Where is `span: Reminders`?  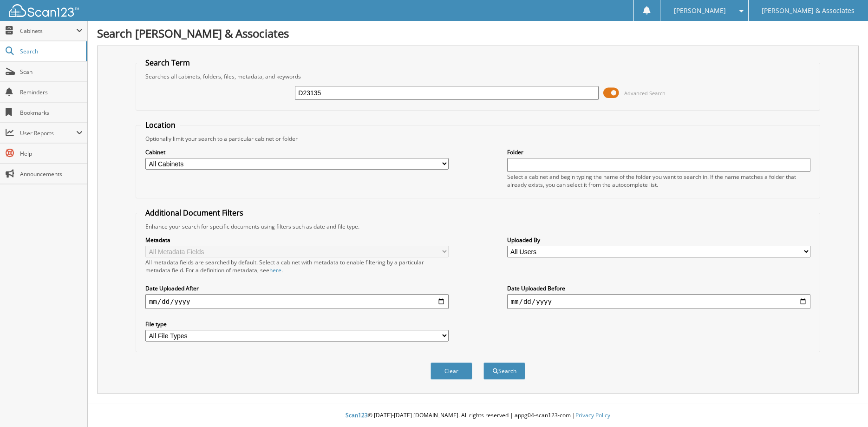 span: Reminders is located at coordinates (51, 92).